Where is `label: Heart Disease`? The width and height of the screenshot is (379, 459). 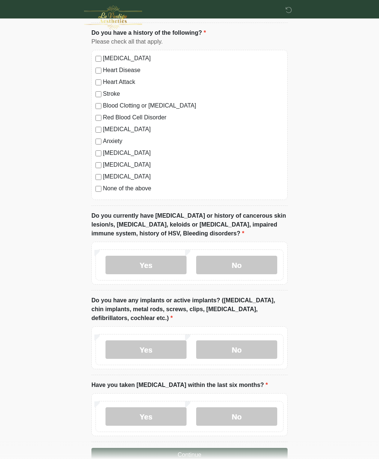 label: Heart Disease is located at coordinates (193, 70).